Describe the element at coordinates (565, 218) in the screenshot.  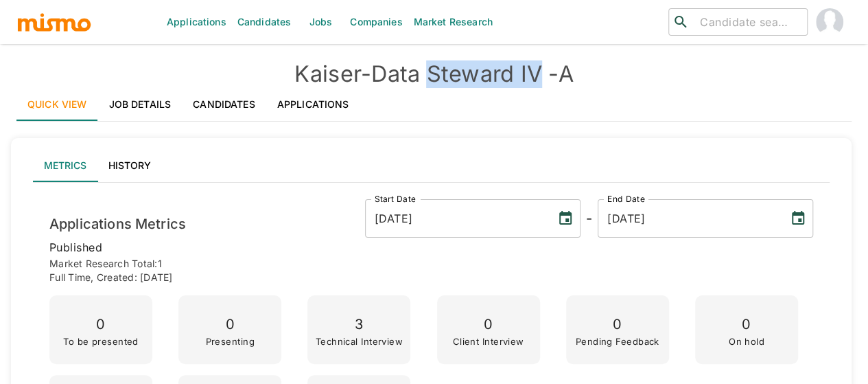
I see `button: Choose date, selected date is Jul 2, 2025` at that location.